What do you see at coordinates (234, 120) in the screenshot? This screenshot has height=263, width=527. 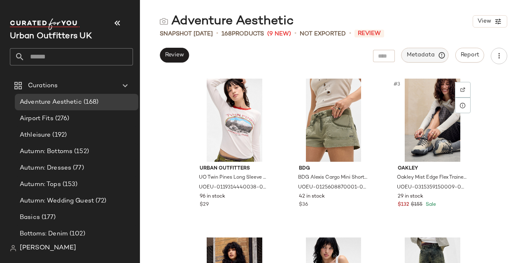 I see `img: 0119314440038_010_a2` at bounding box center [234, 120].